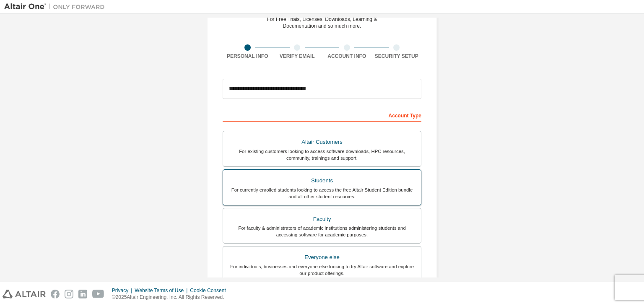 The height and width of the screenshot is (306, 644). Describe the element at coordinates (322, 155) in the screenshot. I see `div: For existing customers looking to access software downloads, HPC resources, community, trainings ...` at that location.